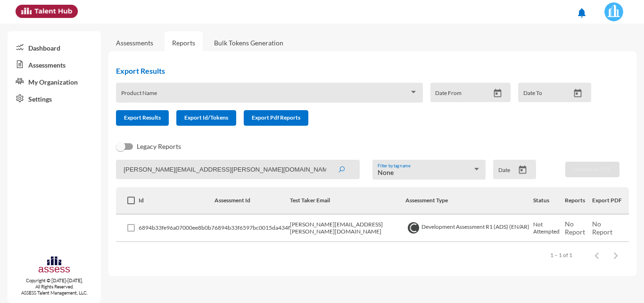  What do you see at coordinates (616, 255) in the screenshot?
I see `button: Next page` at bounding box center [616, 255].